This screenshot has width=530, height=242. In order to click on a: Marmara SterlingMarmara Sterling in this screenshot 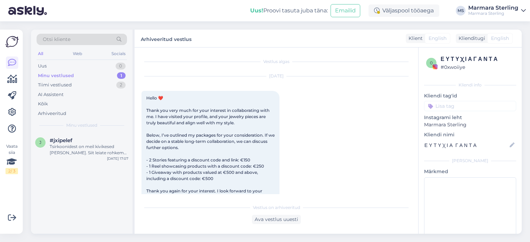, I will do `click(496, 11)`.